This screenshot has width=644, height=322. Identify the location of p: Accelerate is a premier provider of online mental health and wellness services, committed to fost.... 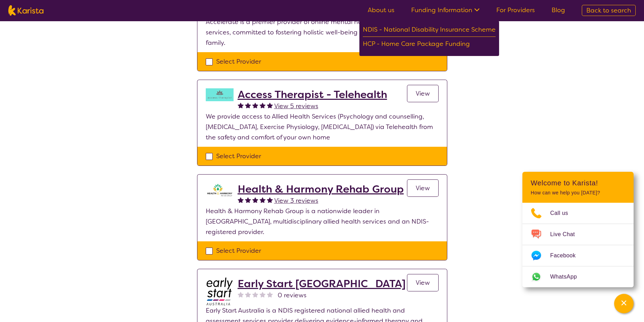
(322, 33).